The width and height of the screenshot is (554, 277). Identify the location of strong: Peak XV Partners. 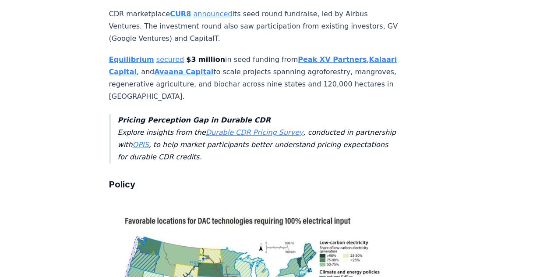
(332, 59).